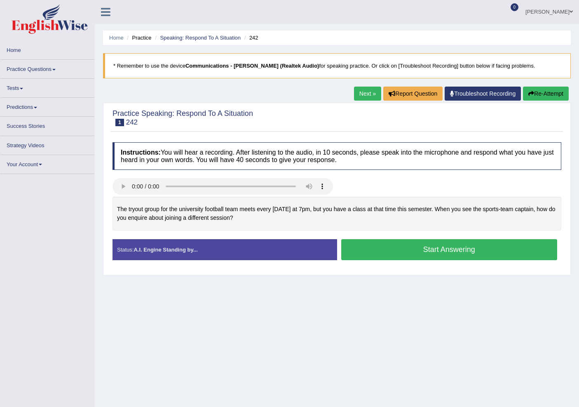 Image resolution: width=579 pixels, height=407 pixels. Describe the element at coordinates (47, 144) in the screenshot. I see `a: Strategy Videos` at that location.